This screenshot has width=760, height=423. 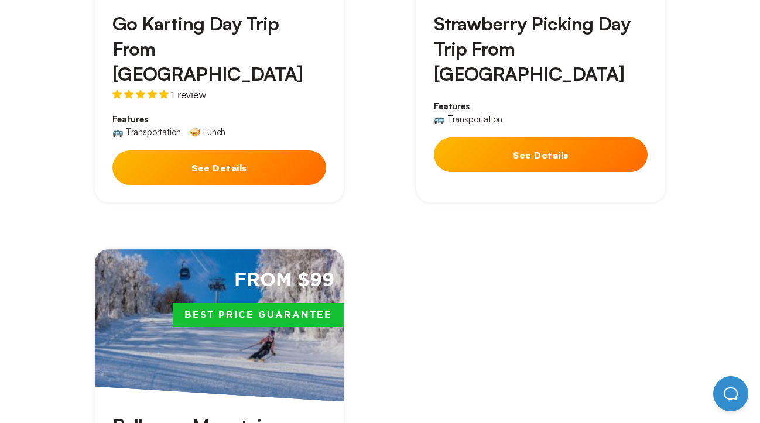 I want to click on span: 1 review, so click(x=188, y=95).